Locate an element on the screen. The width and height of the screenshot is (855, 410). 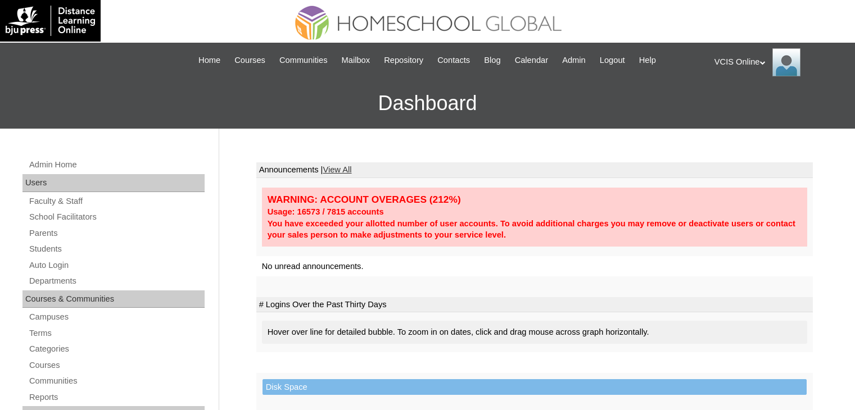
a: Campuses is located at coordinates (116, 317).